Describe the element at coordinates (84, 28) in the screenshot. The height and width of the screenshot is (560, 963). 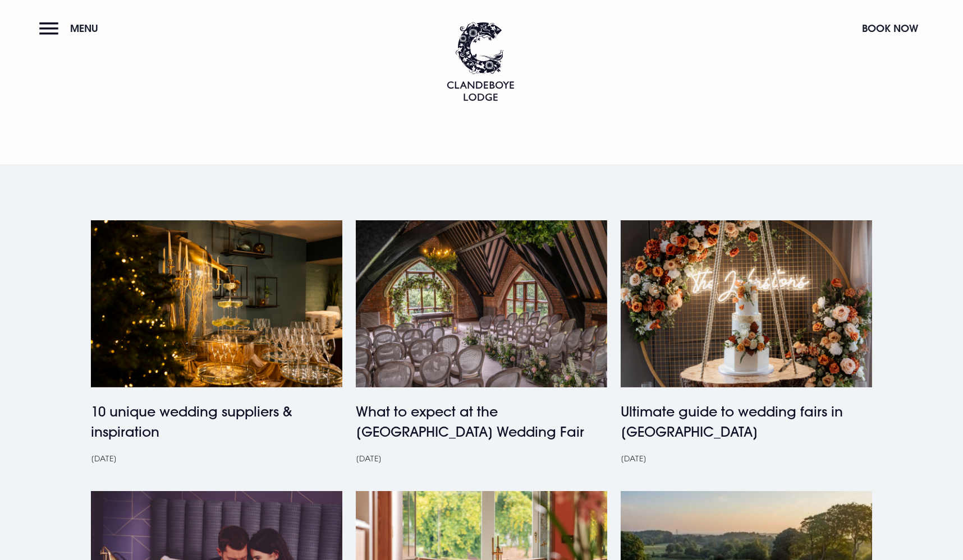
I see `span: Menu` at that location.